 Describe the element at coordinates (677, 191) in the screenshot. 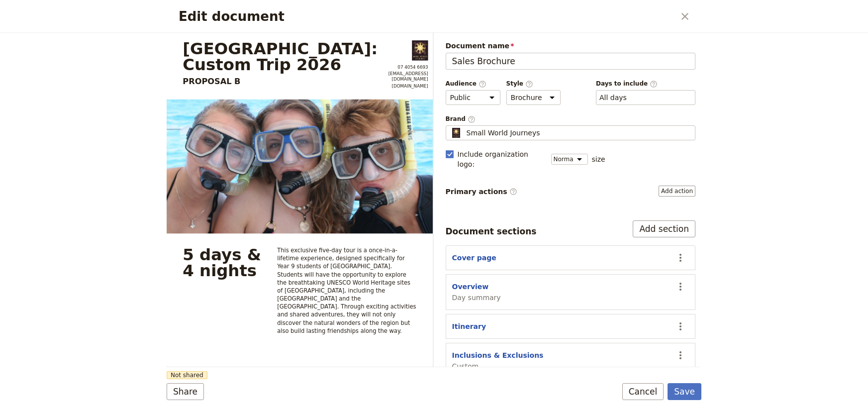

I see `button: Primary actions​` at that location.